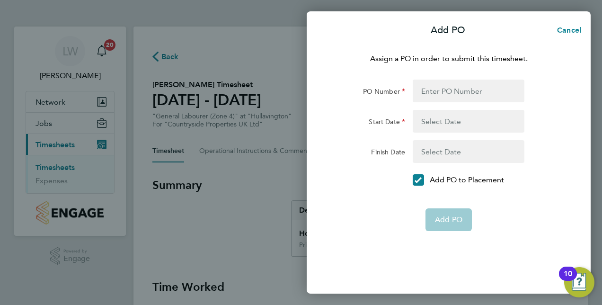 This screenshot has height=305, width=602. What do you see at coordinates (467, 180) in the screenshot?
I see `p: Add PO to Placement` at bounding box center [467, 180].